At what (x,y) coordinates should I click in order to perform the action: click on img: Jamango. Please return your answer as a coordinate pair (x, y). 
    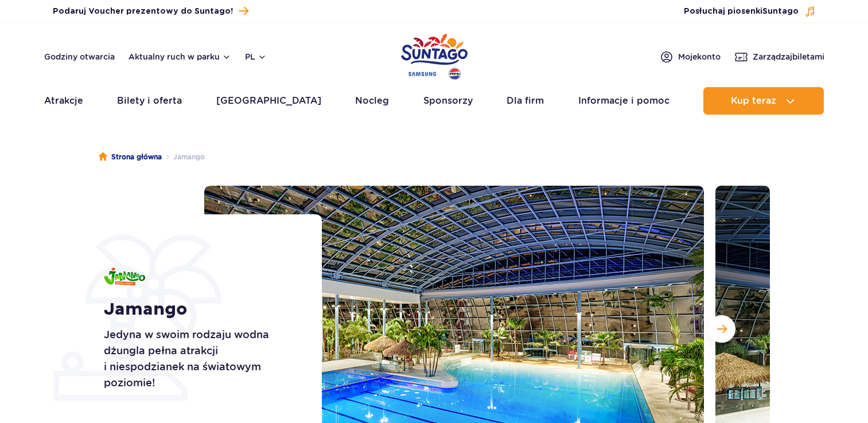
    Looking at the image, I should click on (125, 276).